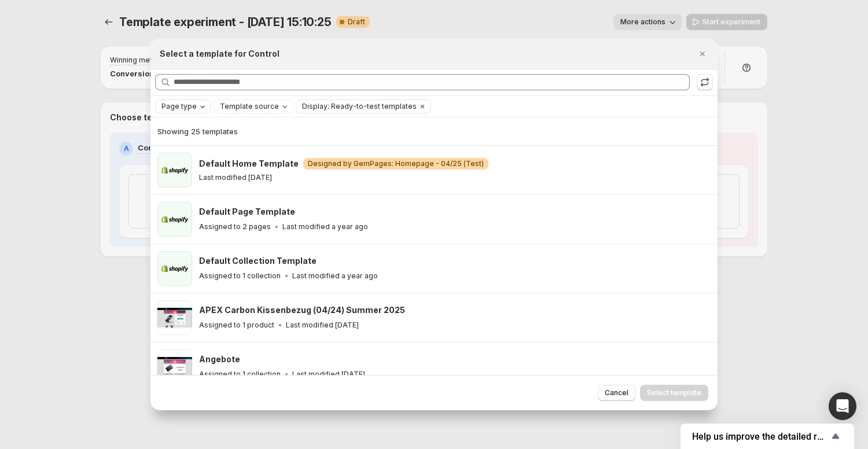 This screenshot has height=449, width=868. I want to click on p: Assigned to 1 product, so click(237, 326).